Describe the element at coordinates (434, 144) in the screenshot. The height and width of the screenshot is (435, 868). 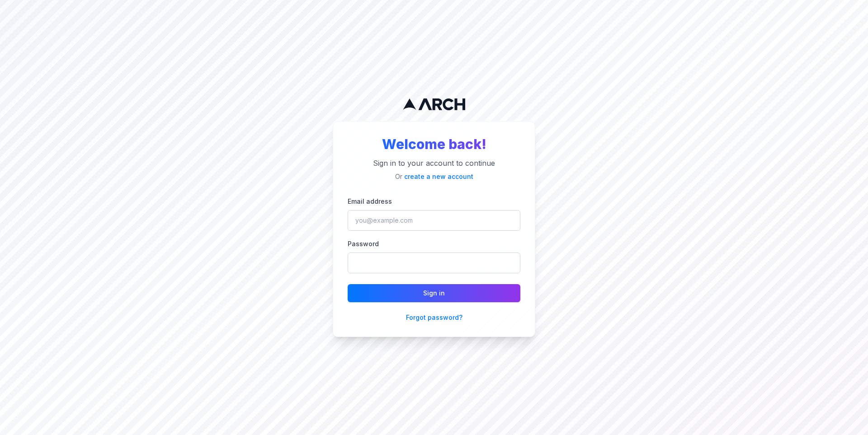
I see `h2: Welcome back!` at that location.